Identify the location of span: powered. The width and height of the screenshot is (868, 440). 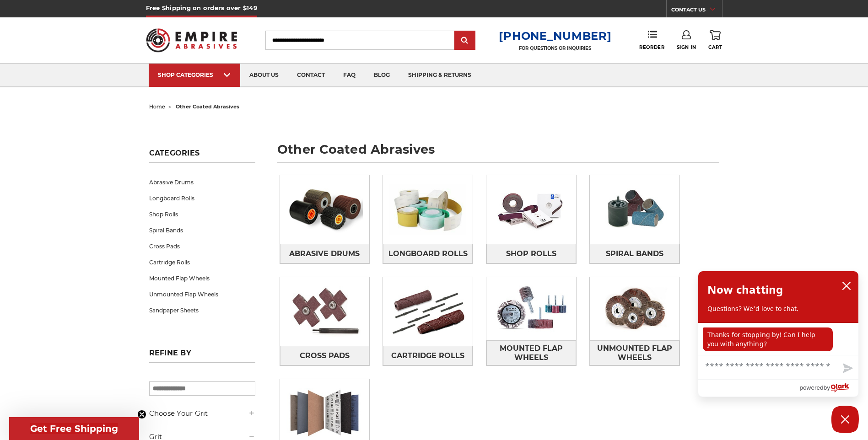
(811, 388).